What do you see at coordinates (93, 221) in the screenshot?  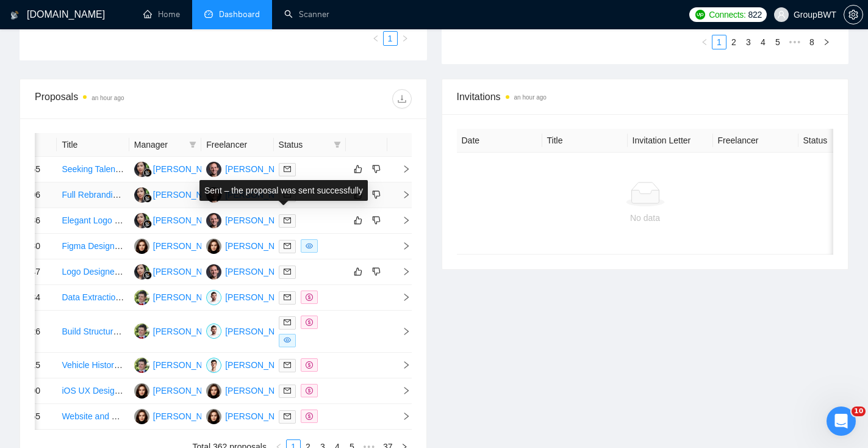 I see `td: Elegant Logo & Brand Identity for Luxury Women’s Lifestyle Brand` at bounding box center [93, 221].